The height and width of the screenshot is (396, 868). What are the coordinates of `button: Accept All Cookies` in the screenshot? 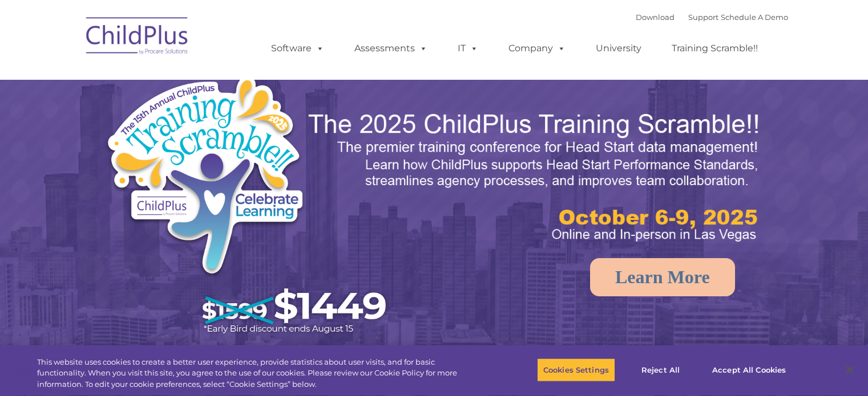 It's located at (749, 370).